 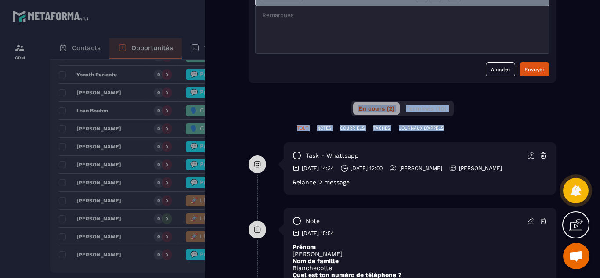 What do you see at coordinates (352, 128) in the screenshot?
I see `p: COURRIELS` at bounding box center [352, 128].